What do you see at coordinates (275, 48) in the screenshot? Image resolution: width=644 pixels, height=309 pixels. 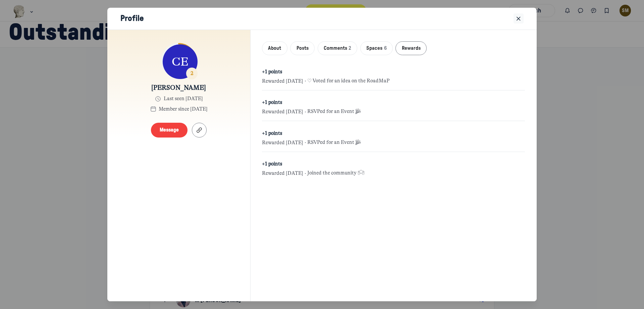 I see `button: About` at bounding box center [275, 48].